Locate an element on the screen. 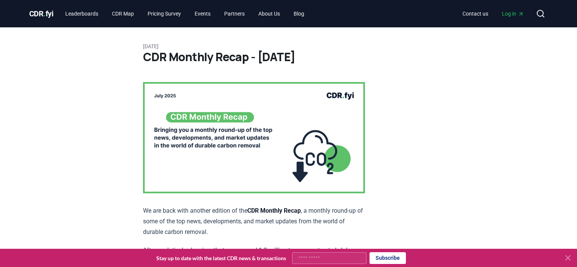 This screenshot has height=267, width=577. a: Partners is located at coordinates (234, 14).